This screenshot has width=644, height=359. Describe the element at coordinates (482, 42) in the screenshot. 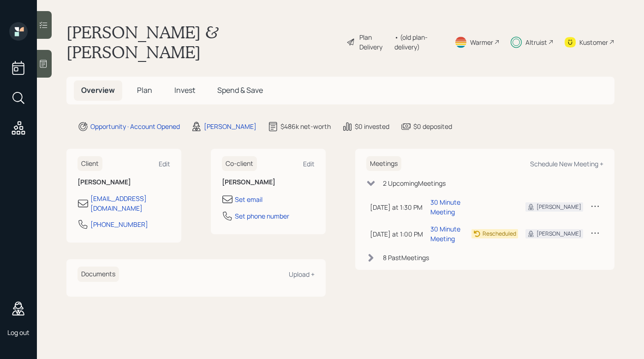

I see `div: Warmer` at that location.